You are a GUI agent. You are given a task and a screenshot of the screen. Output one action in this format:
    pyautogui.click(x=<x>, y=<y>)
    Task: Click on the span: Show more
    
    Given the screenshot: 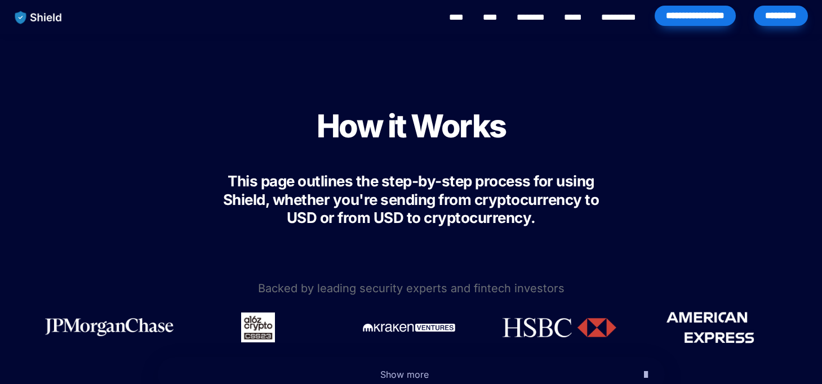 What is the action you would take?
    pyautogui.click(x=405, y=375)
    